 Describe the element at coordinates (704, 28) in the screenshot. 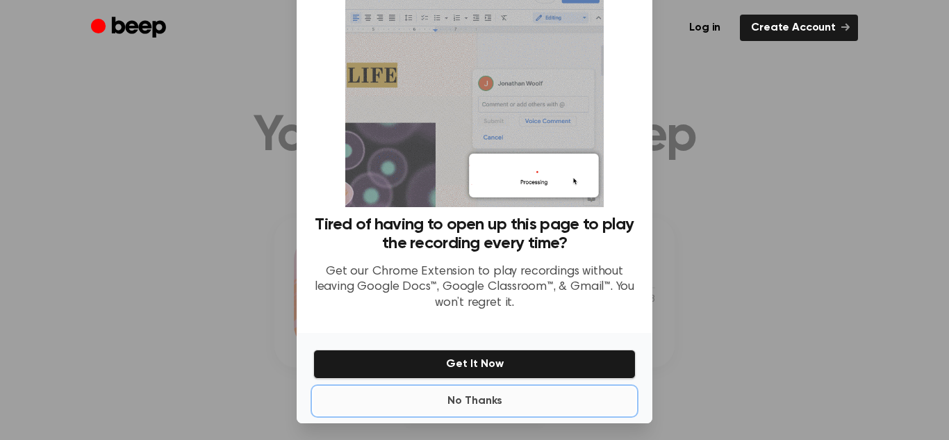

I see `a: Log in` at that location.